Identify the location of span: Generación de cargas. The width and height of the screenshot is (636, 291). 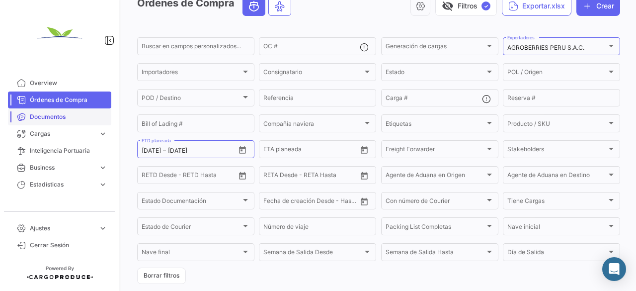
(435, 48).